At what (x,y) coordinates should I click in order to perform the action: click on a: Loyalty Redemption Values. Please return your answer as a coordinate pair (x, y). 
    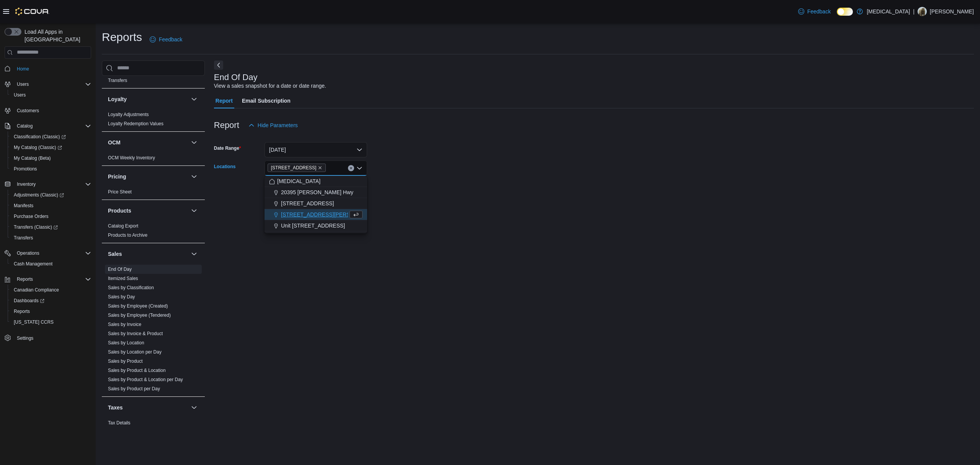
    Looking at the image, I should click on (135, 124).